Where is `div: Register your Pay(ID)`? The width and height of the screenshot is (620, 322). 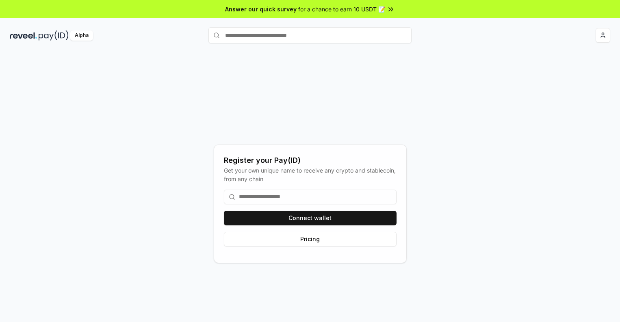 div: Register your Pay(ID) is located at coordinates (310, 161).